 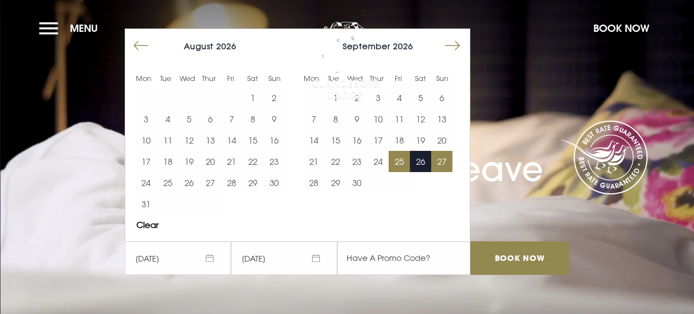 I want to click on td: Choose Thursday, August 27, 2026 as your end date., so click(x=210, y=183).